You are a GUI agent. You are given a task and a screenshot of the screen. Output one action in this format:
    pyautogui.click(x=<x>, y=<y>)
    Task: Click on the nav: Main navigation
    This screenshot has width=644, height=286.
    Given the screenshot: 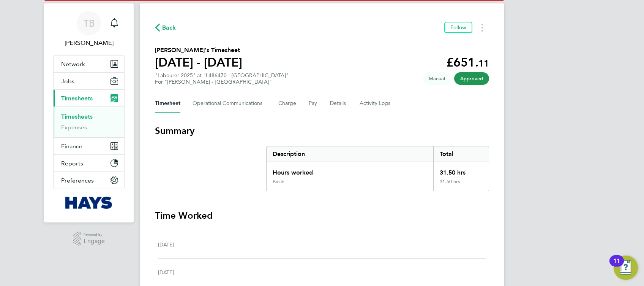 What is the action you would take?
    pyautogui.click(x=89, y=113)
    